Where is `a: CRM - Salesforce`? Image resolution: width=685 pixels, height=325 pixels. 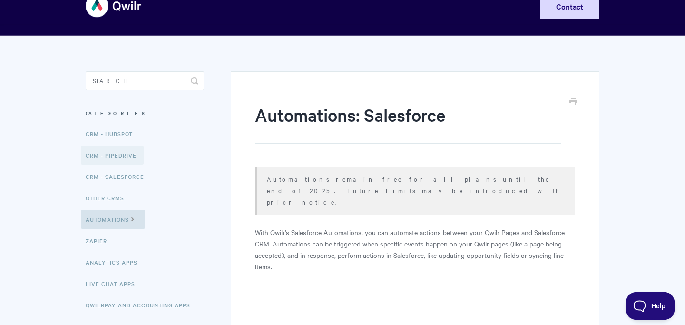
a: CRM - Salesforce is located at coordinates (119, 177).